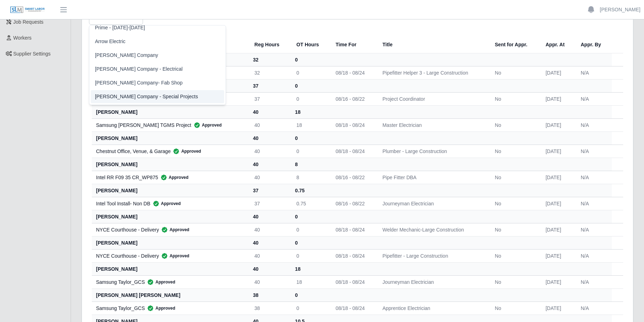  Describe the element at coordinates (270, 59) in the screenshot. I see `th: 32` at that location.